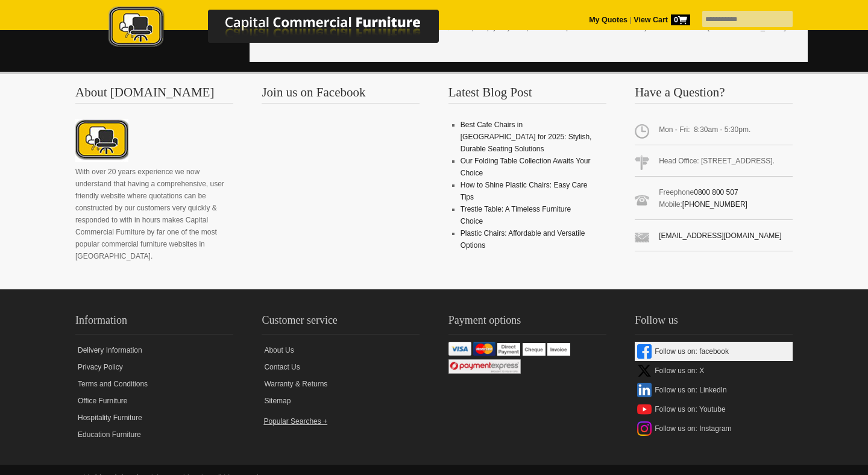 Image resolution: width=868 pixels, height=475 pixels. What do you see at coordinates (534, 349) in the screenshot?
I see `img: Cheque` at bounding box center [534, 349].